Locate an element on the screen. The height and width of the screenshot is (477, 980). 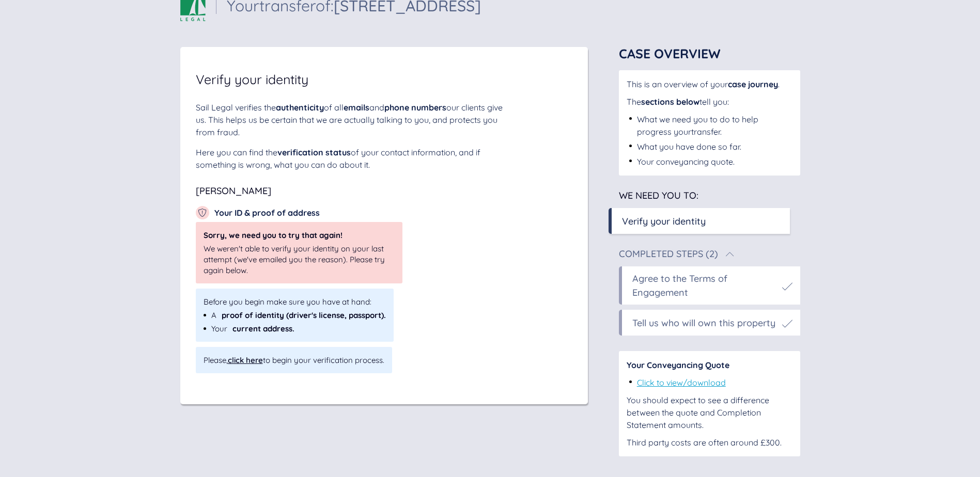
div: A is located at coordinates (294, 315).